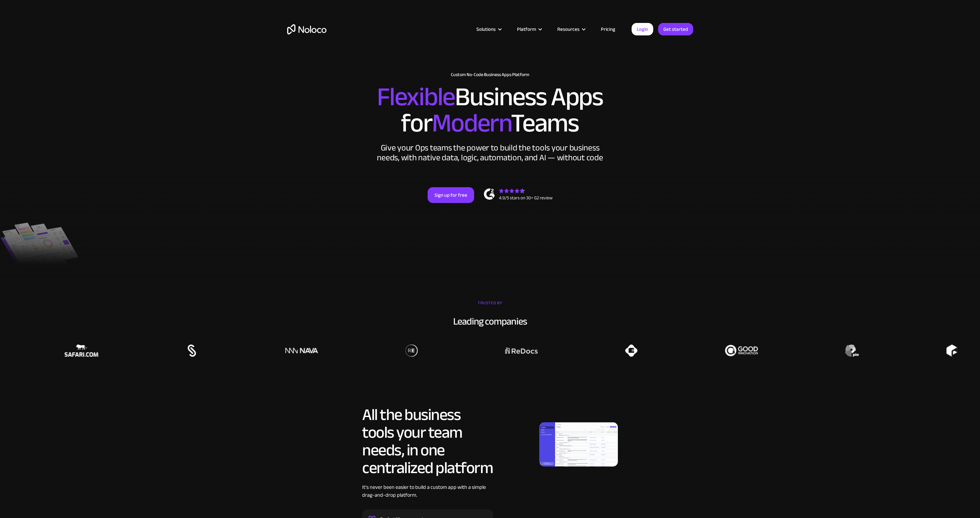  Describe the element at coordinates (427, 441) in the screenshot. I see `h2: All the business tools your team needs, in one centralized platform` at that location.